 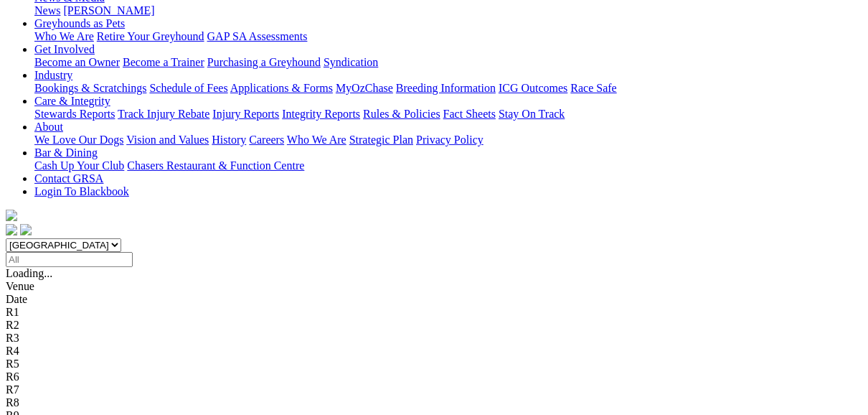 I want to click on div: Greyhounds as Pets, so click(x=448, y=37).